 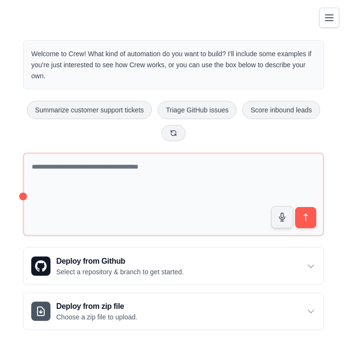 I want to click on button: Triage GitHub issues, so click(x=197, y=110).